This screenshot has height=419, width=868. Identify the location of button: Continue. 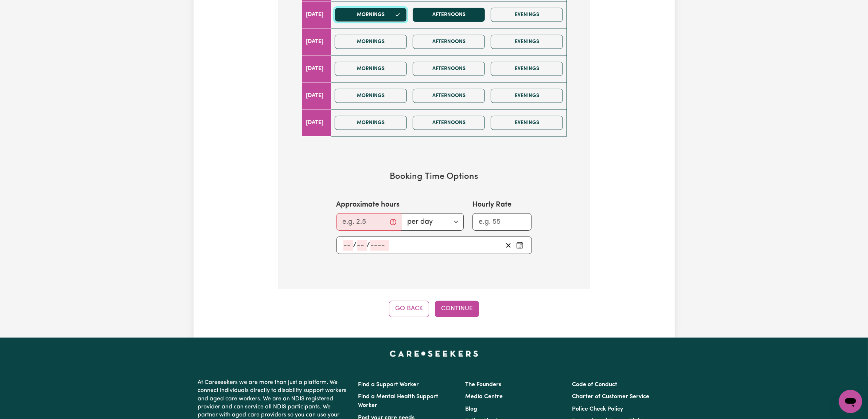
(456, 309).